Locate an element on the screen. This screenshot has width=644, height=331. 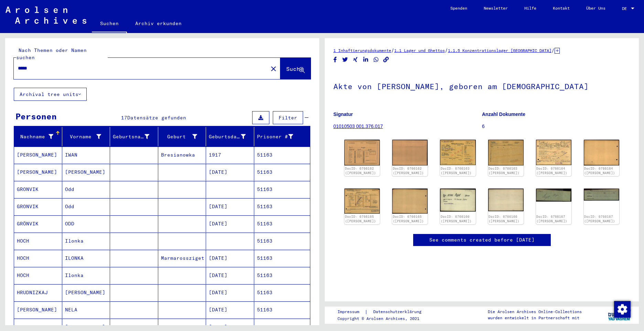
span: Suche is located at coordinates (295, 69).